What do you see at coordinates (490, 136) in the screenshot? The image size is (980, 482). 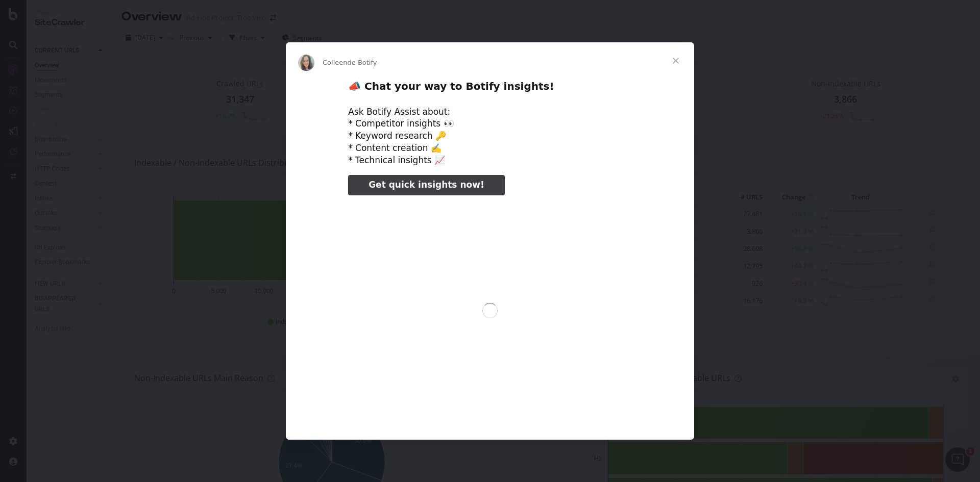 I see `div: Ask Botify Assist about: * Competitor insights 👀 * Keyword research 🔑 * Content creation ✍️ * Tec...` at bounding box center [490, 136].